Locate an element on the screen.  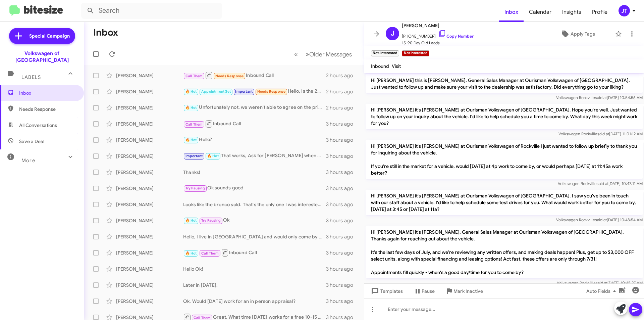
span: 15-90 Day Old Leads is located at coordinates (438, 43).